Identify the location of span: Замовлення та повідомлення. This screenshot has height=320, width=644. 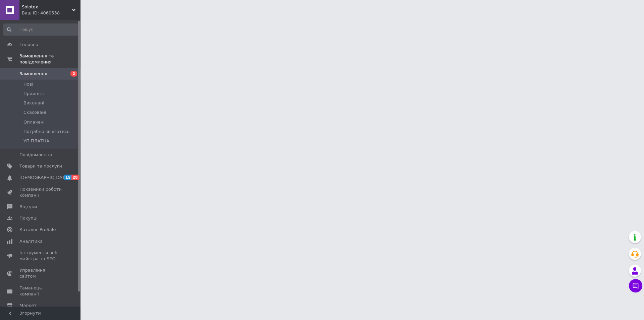
(50, 59).